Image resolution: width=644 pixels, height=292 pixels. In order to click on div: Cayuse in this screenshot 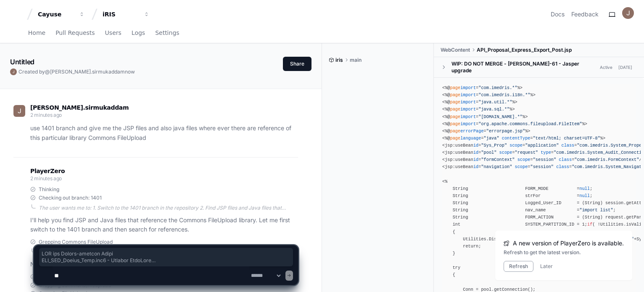, I will do `click(56, 14)`.